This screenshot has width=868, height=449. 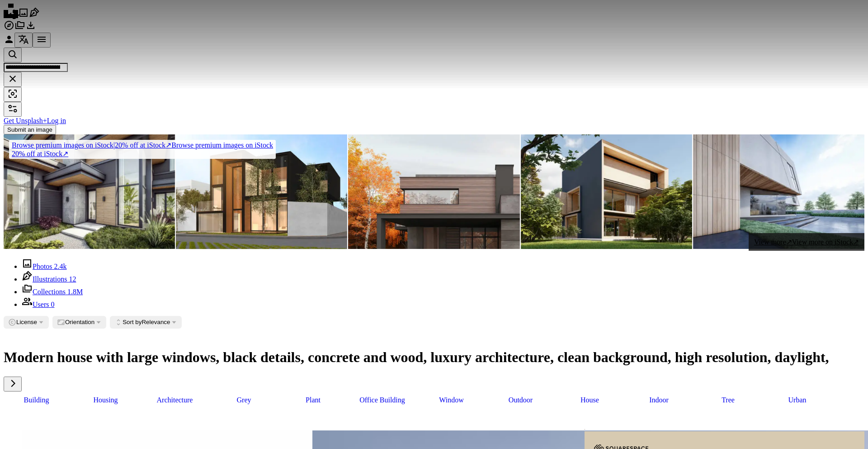 I want to click on span: View more on iStock ↗, so click(x=825, y=242).